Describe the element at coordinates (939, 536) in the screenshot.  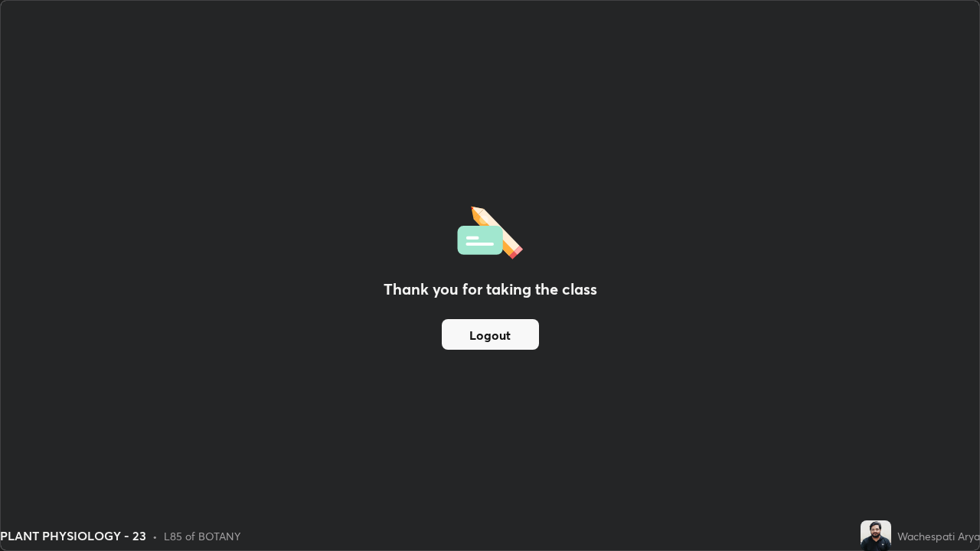
I see `div: Wachespati Arya` at that location.